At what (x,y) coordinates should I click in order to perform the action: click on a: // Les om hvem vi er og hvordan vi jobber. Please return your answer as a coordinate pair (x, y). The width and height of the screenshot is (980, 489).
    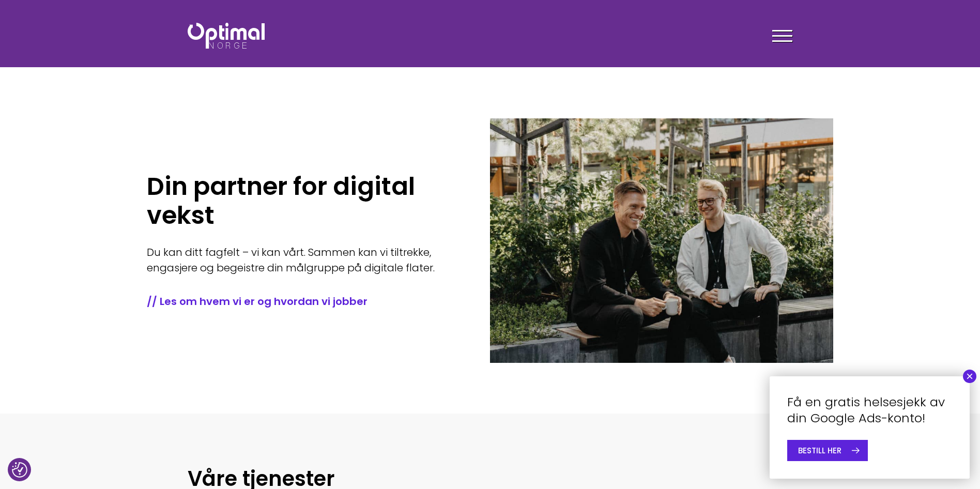
    Looking at the image, I should click on (303, 302).